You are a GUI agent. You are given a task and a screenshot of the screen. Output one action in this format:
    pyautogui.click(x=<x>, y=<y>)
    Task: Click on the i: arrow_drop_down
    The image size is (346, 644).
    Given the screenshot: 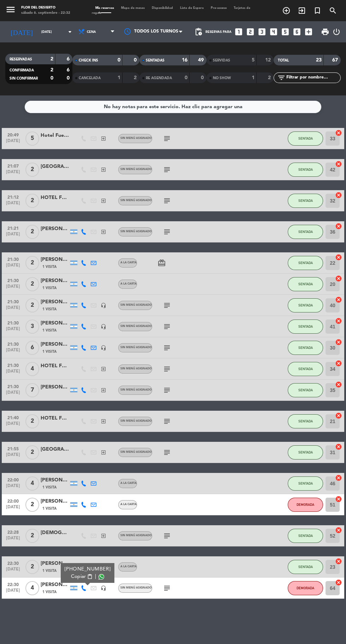 What is the action you would take?
    pyautogui.click(x=70, y=32)
    